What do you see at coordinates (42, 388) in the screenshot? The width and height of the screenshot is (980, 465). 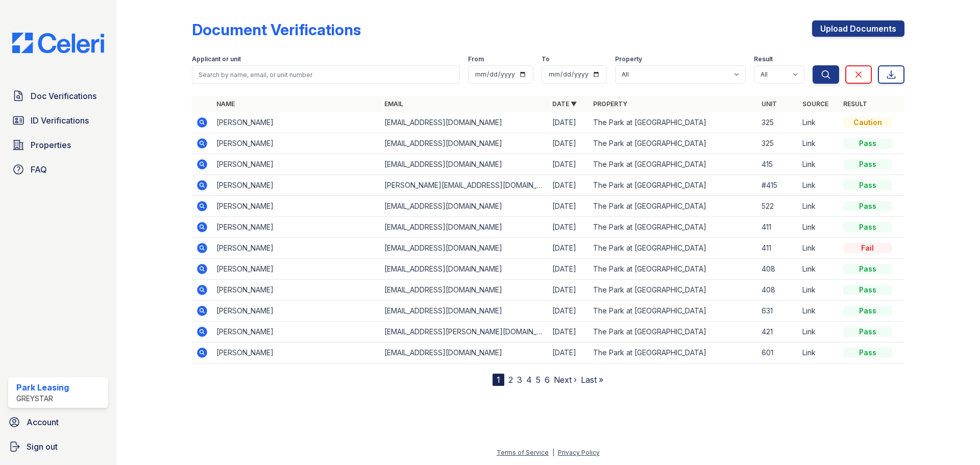 I see `div: Park Leasing` at bounding box center [42, 388].